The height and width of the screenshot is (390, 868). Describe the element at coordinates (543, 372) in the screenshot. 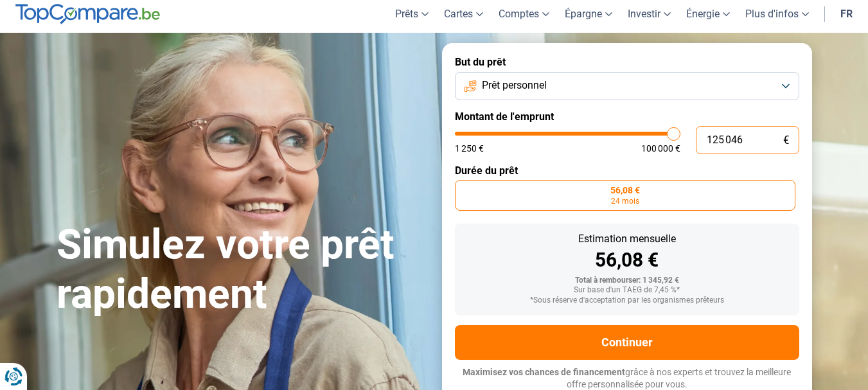

I see `span: Maximisez vos chances de financement` at that location.